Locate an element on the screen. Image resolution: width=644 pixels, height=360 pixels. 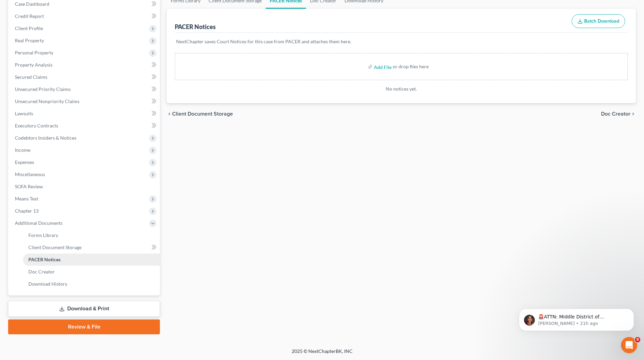
span: Additional Documents is located at coordinates (39, 223).